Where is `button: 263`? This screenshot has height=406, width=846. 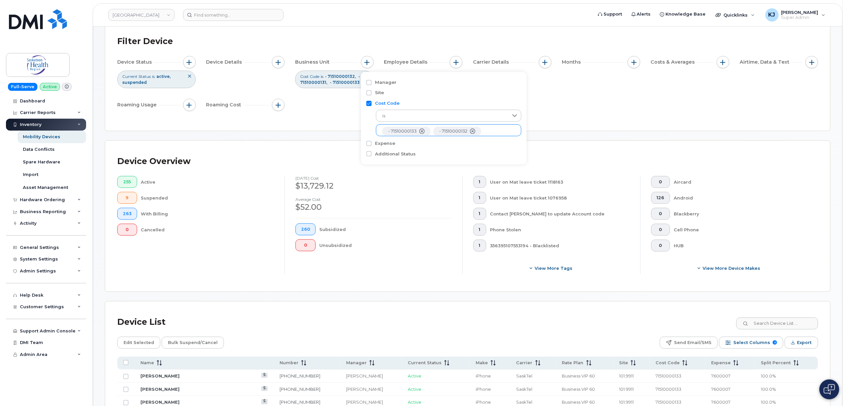
button: 263 is located at coordinates (127, 214).